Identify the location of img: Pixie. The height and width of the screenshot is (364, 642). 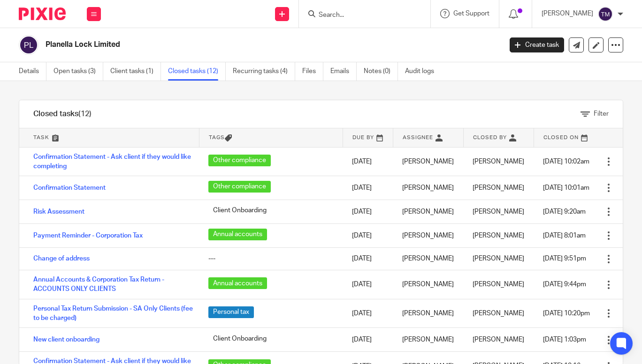
(42, 14).